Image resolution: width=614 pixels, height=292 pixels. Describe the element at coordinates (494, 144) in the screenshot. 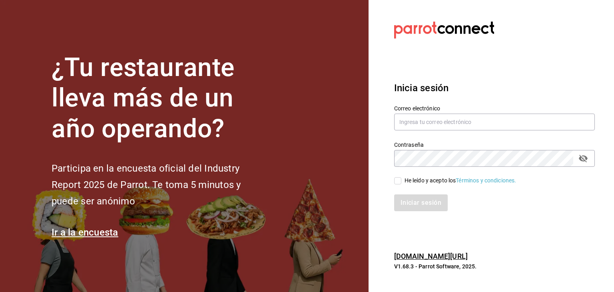

I see `label: Contraseña` at that location.